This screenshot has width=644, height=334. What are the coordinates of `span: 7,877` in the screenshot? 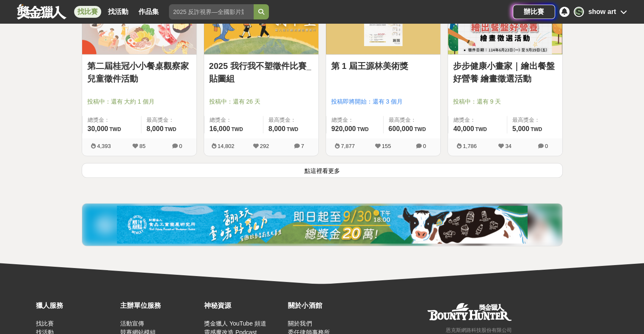 It's located at (348, 146).